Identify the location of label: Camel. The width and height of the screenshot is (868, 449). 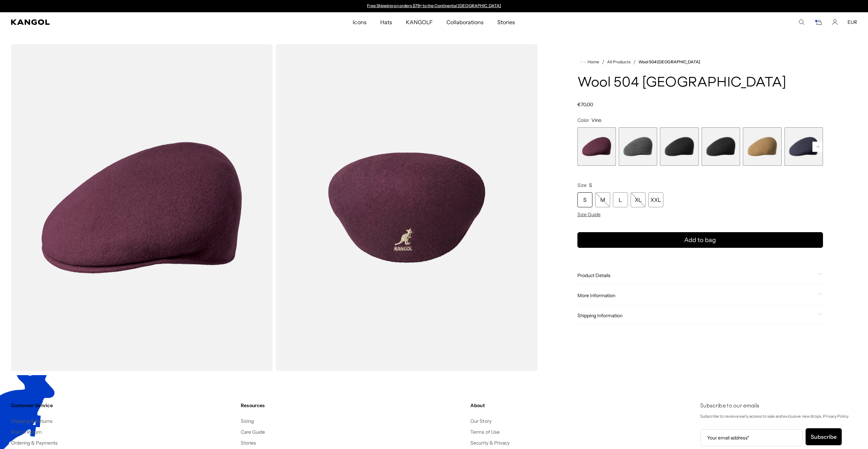
(762, 147).